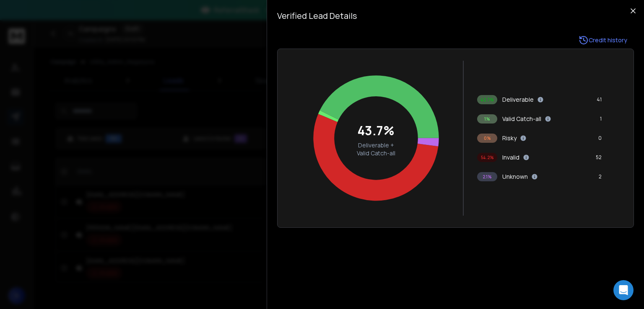  I want to click on a: Credit history, so click(603, 40).